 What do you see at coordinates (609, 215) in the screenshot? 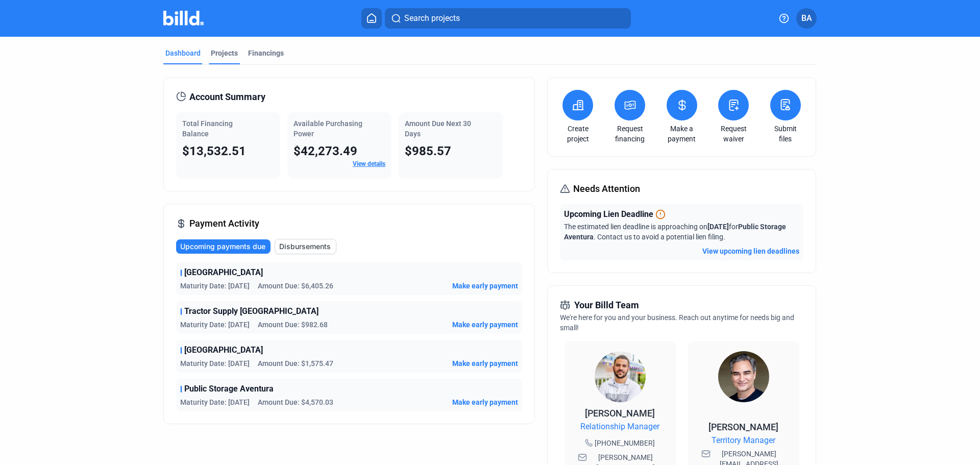
I see `span: Upcoming Lien Deadline` at bounding box center [609, 215].